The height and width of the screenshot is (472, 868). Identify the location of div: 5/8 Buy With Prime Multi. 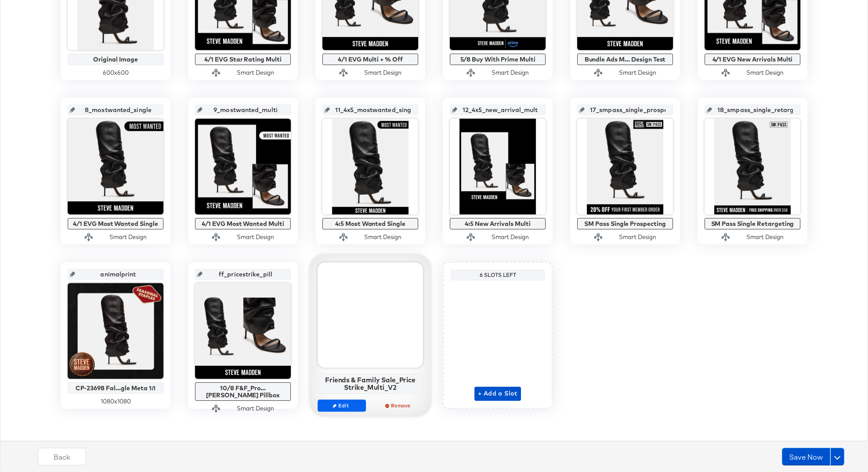
(498, 60).